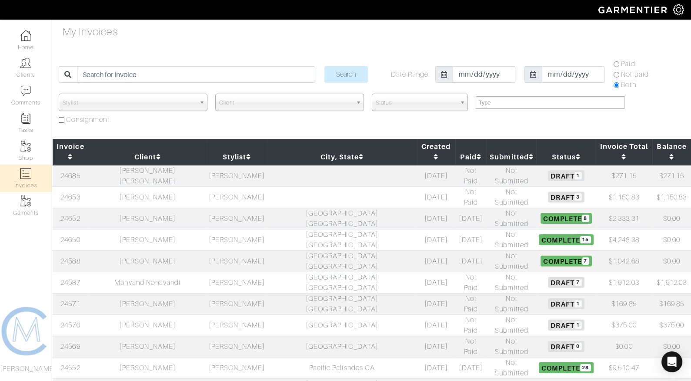 The width and height of the screenshot is (691, 381). I want to click on label: Paid, so click(628, 64).